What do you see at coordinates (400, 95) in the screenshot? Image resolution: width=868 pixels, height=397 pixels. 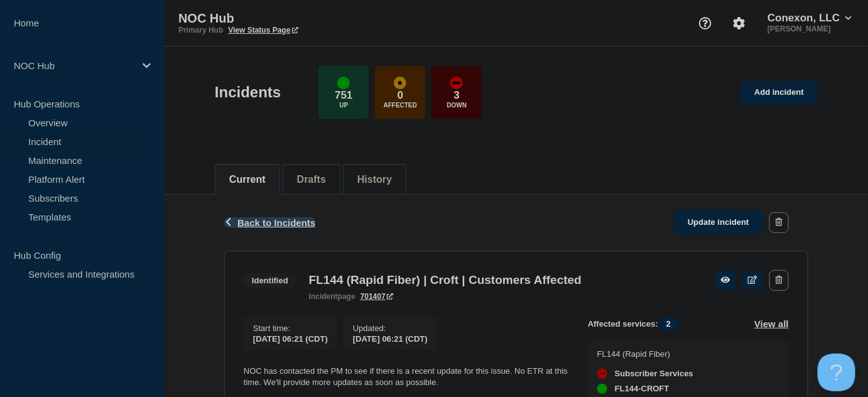 I see `p: 0` at bounding box center [400, 95].